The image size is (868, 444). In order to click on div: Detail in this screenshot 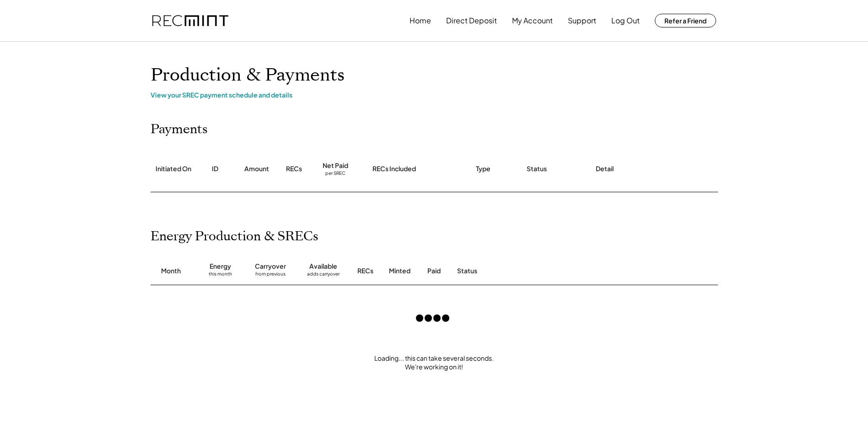, I will do `click(605, 169)`.